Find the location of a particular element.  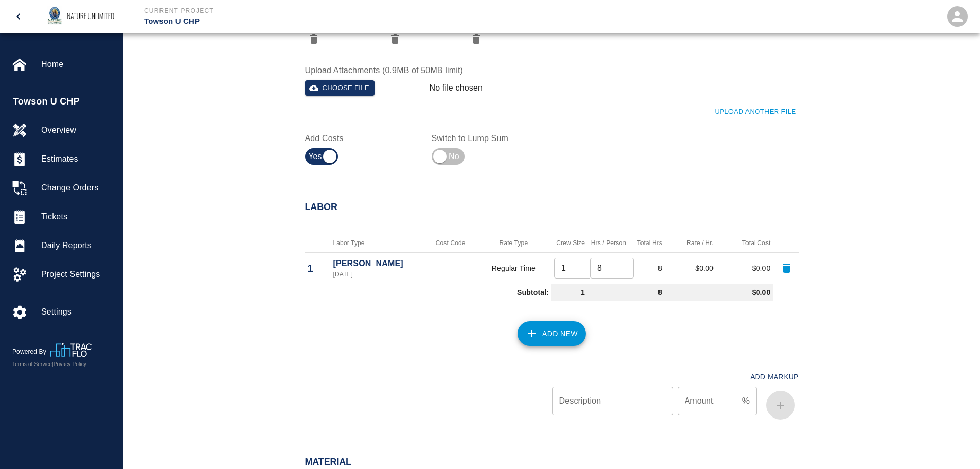

label: Add Costs is located at coordinates (362, 138).